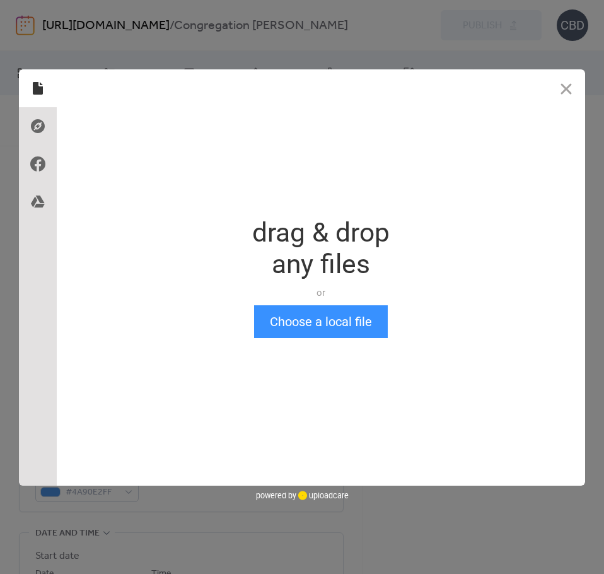  Describe the element at coordinates (38, 88) in the screenshot. I see `div: Local Files` at that location.